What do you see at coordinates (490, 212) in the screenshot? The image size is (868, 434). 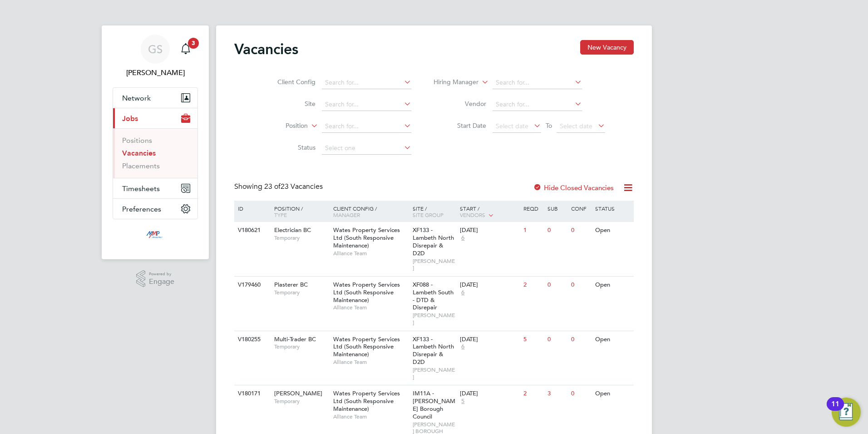 I see `div: Start /` at bounding box center [490, 212].